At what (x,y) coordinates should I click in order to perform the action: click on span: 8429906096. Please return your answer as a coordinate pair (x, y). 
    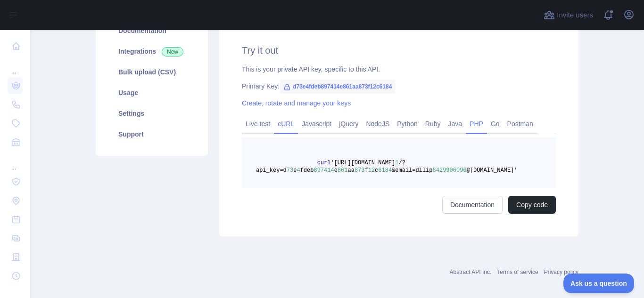
    Looking at the image, I should click on (450, 170).